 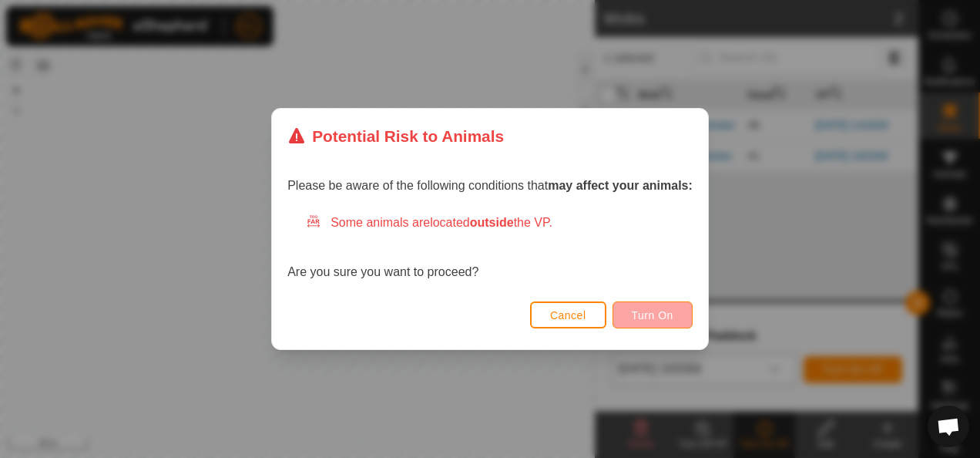 I want to click on span: Turn On, so click(x=652, y=315).